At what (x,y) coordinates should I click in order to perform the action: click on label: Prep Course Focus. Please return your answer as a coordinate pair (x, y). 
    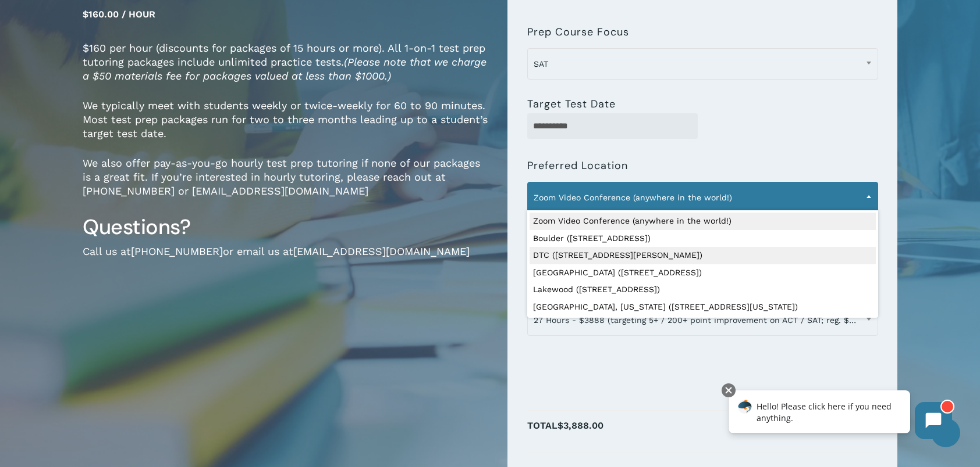
    Looking at the image, I should click on (578, 32).